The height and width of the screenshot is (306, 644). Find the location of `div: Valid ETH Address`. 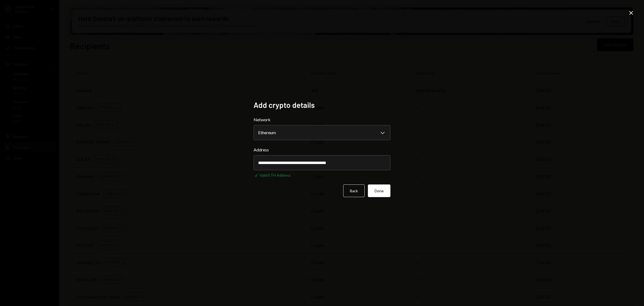

div: Valid ETH Address is located at coordinates (275, 175).